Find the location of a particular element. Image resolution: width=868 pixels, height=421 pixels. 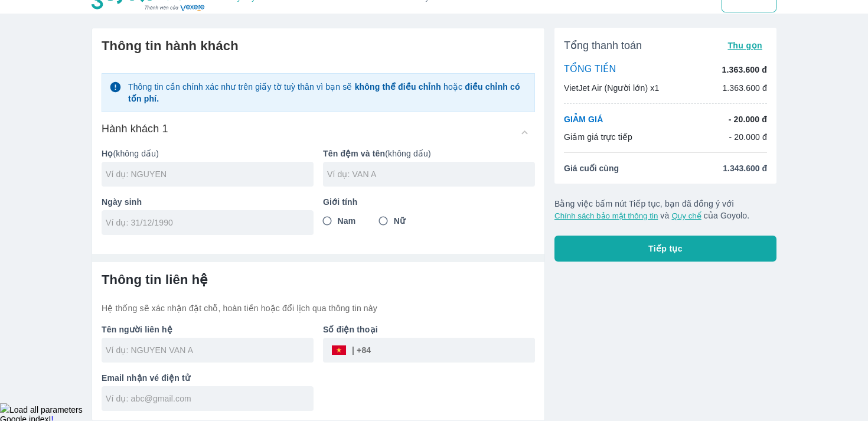

p: Giảm giá trực tiếp is located at coordinates (598, 137).